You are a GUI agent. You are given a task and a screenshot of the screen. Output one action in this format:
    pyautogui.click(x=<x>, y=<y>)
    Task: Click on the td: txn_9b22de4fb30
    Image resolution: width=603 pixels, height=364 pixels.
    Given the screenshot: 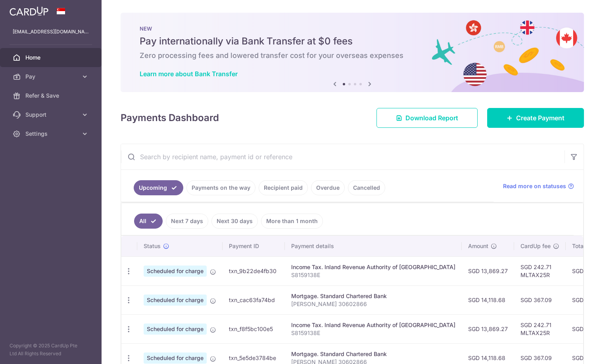 What is the action you would take?
    pyautogui.click(x=254, y=270)
    